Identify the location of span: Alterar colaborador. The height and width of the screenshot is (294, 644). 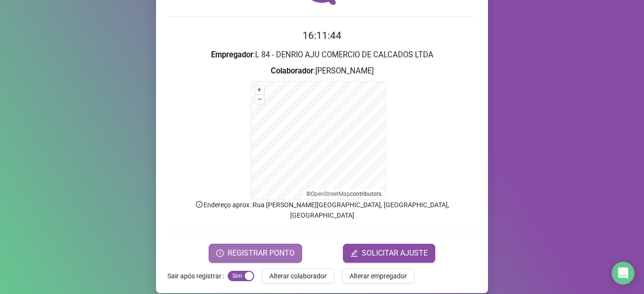
(298, 276).